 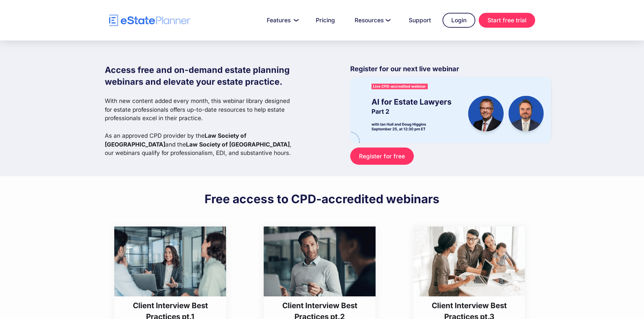 What do you see at coordinates (451, 70) in the screenshot?
I see `p: Register for our next live webinar` at bounding box center [451, 70].